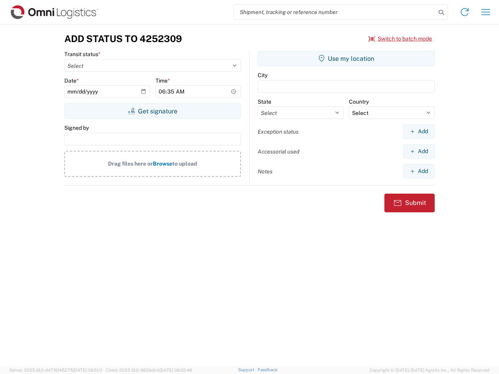 Image resolution: width=499 pixels, height=374 pixels. Describe the element at coordinates (263, 75) in the screenshot. I see `label: City` at that location.